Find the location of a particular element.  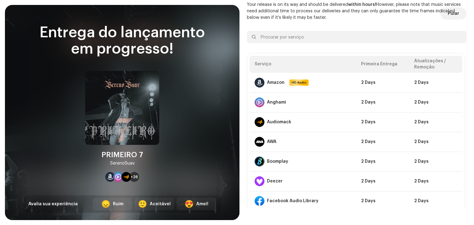

div: Ruim is located at coordinates (118, 204).